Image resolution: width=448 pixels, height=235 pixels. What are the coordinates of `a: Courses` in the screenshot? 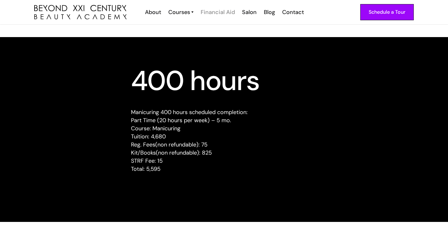 It's located at (181, 12).